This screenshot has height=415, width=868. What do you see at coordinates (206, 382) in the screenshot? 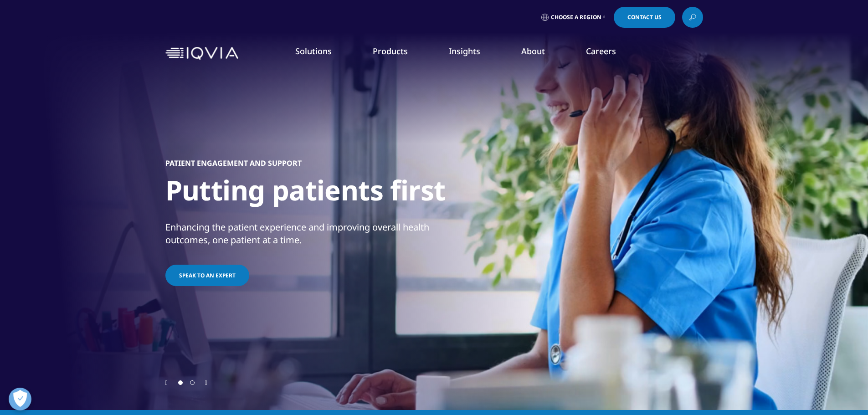
I see `div: Next slide` at bounding box center [206, 382].